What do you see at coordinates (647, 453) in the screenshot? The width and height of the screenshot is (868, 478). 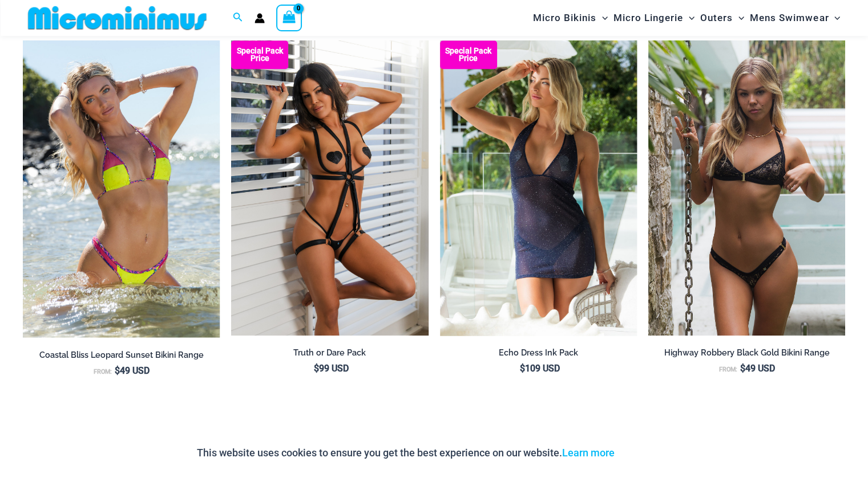 I see `button: Accept` at bounding box center [647, 453].